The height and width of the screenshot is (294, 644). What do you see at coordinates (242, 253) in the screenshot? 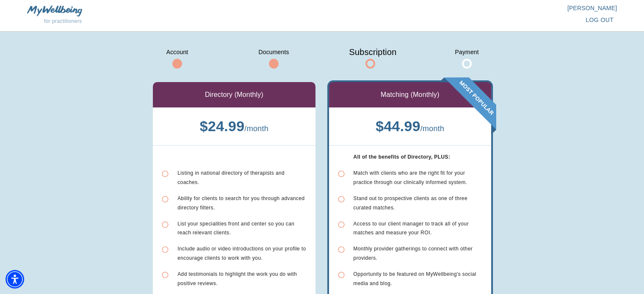
I see `span: Include audio or video introductions on your profile to encourage clients to work with you.` at bounding box center [242, 253].